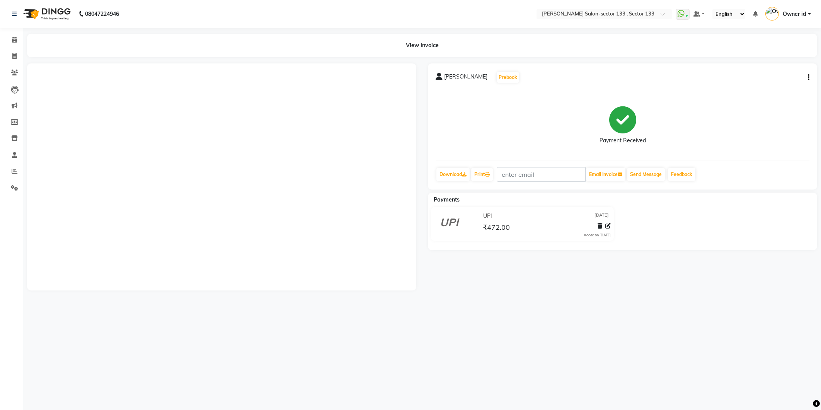  I want to click on button: Send Message, so click(646, 174).